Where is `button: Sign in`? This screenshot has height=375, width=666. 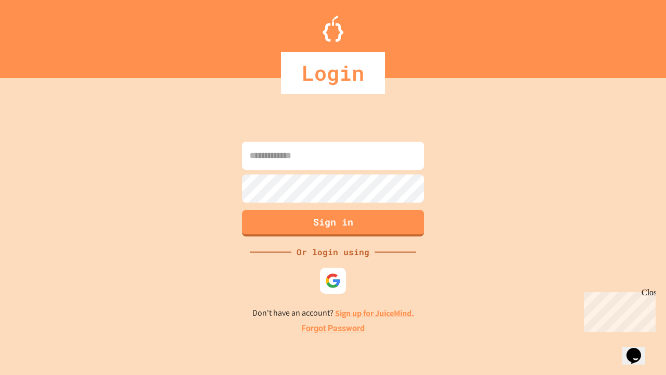 button: Sign in is located at coordinates (333, 223).